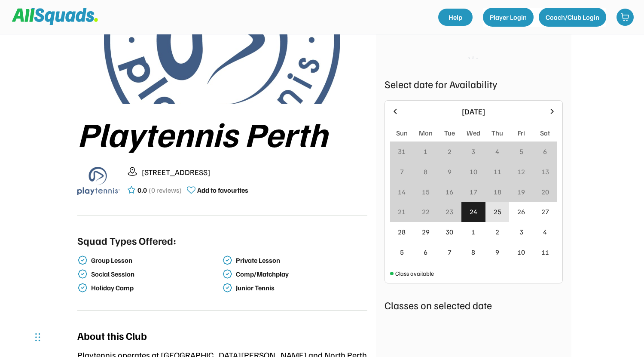 The width and height of the screenshot is (644, 357). I want to click on div: 26, so click(521, 212).